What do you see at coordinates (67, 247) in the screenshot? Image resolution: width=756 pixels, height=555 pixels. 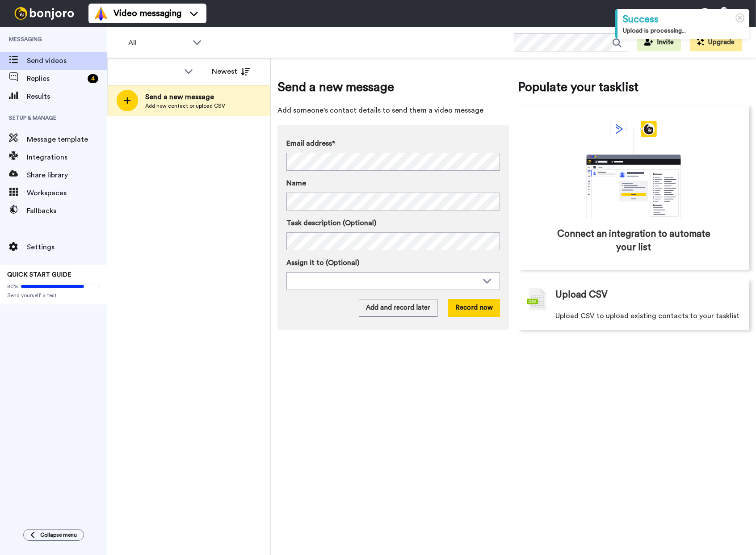 I see `span: Settings` at bounding box center [67, 247].